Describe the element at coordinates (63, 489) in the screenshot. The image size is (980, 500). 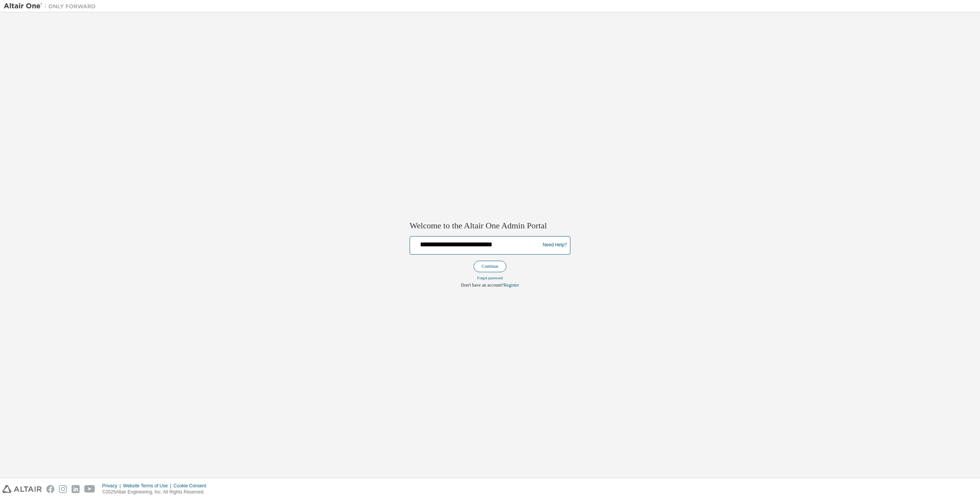
I see `img: instagram.svg` at that location.